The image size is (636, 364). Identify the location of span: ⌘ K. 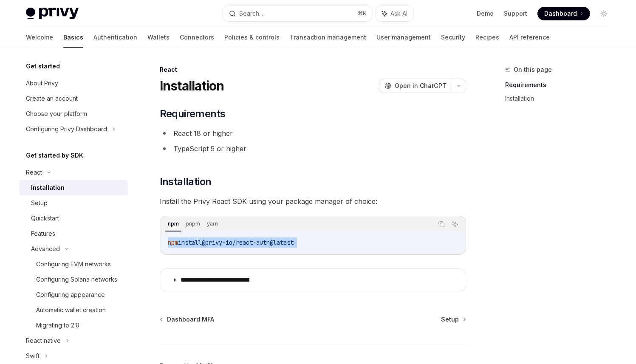
(362, 14).